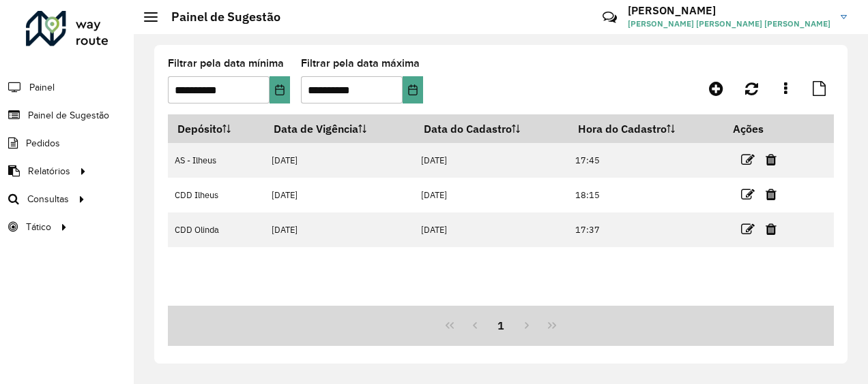 The width and height of the screenshot is (868, 384). What do you see at coordinates (339, 129) in the screenshot?
I see `th: Data de Vigência` at bounding box center [339, 129].